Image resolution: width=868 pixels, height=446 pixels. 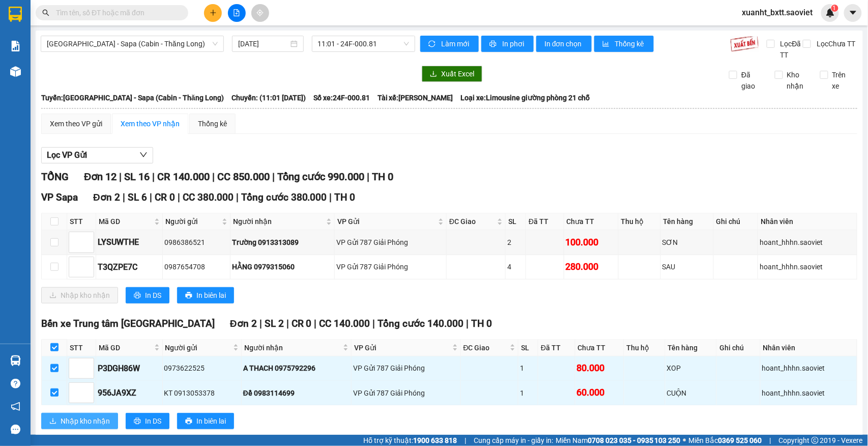 What do you see at coordinates (564, 44) in the screenshot?
I see `button: In đơn chọn` at bounding box center [564, 44].